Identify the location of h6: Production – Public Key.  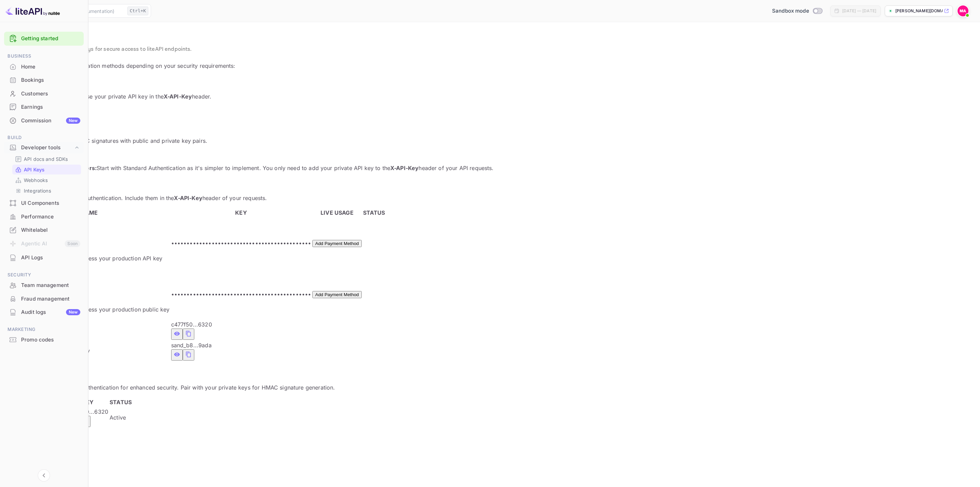
(89, 280).